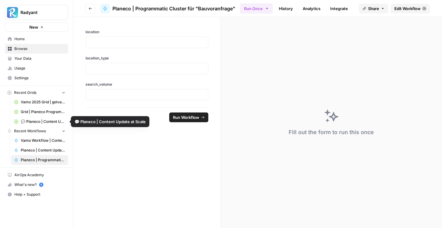 The width and height of the screenshot is (442, 228). Describe the element at coordinates (147, 58) in the screenshot. I see `label: location_type` at that location.